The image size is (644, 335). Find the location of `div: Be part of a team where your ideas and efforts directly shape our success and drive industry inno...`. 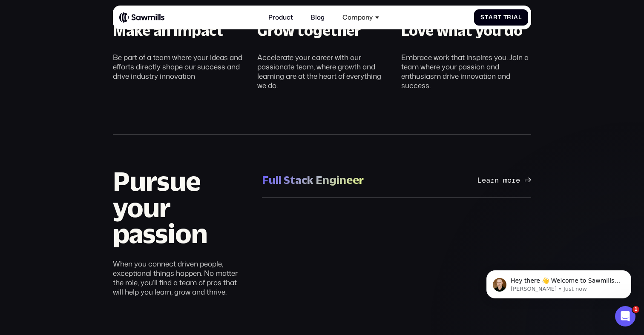

div: Be part of a team where your ideas and efforts directly shape our success and drive industry inno... is located at coordinates (177, 67).